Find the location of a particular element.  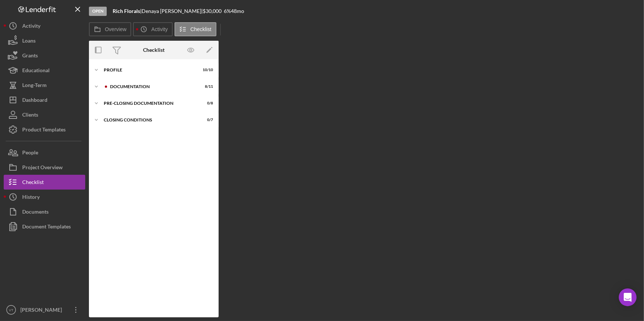

div: 0 / 7 is located at coordinates (206, 120).